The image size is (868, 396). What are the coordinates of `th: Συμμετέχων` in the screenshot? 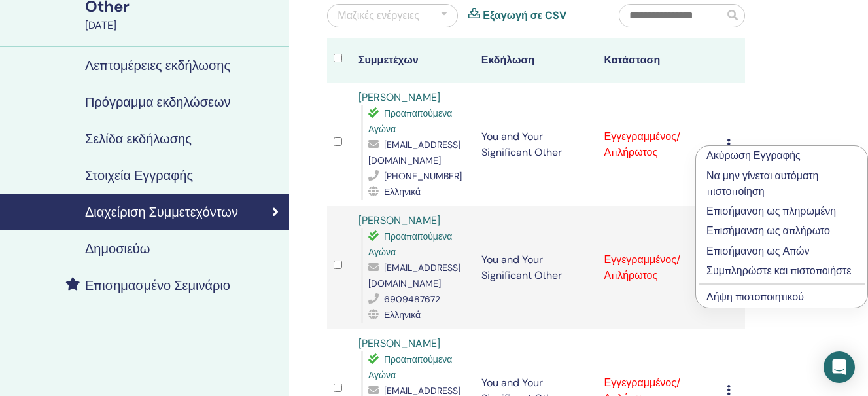 It's located at (413, 60).